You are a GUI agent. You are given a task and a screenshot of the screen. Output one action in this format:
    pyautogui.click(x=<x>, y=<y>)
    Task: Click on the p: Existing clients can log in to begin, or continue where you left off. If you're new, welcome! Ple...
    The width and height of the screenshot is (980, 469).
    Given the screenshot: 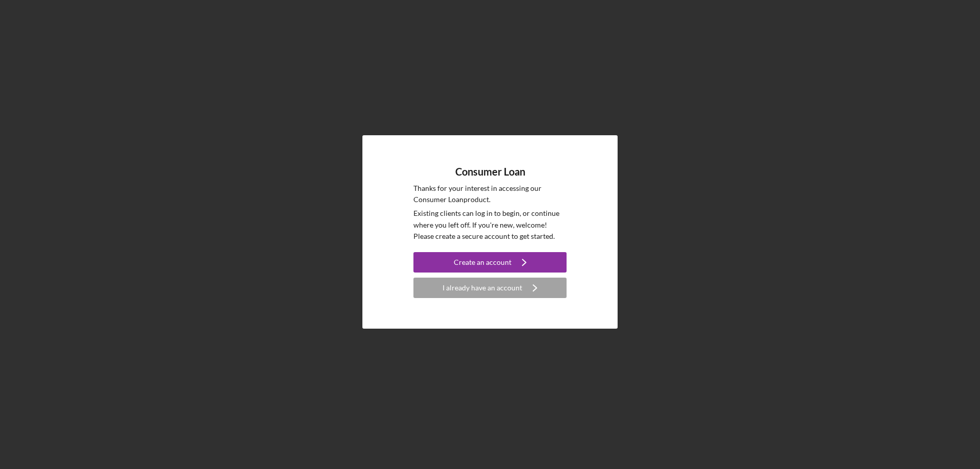 What is the action you would take?
    pyautogui.click(x=490, y=225)
    